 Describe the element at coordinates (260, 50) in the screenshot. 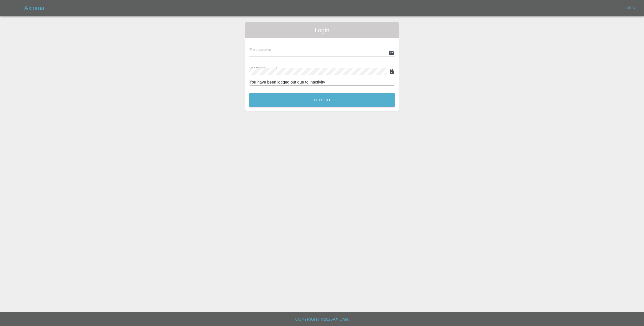

I see `span: Email` at that location.